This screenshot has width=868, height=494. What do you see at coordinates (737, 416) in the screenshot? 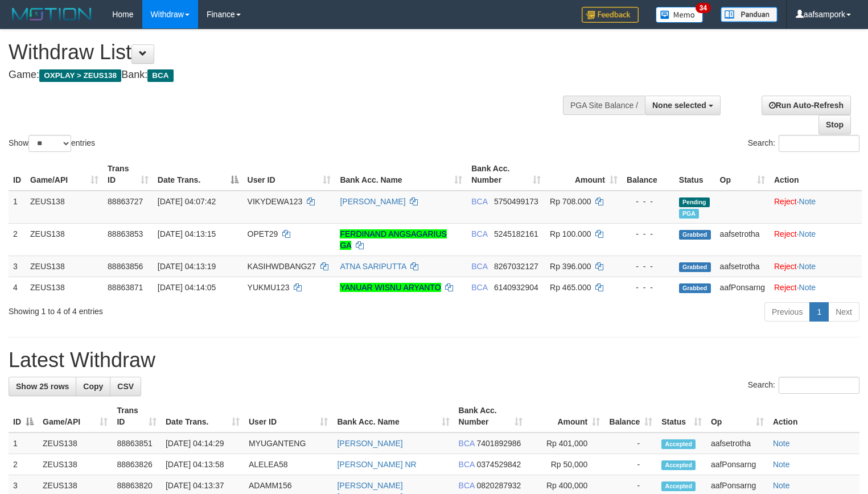
I see `th: Op: activate to sort column ascending` at bounding box center [737, 416].